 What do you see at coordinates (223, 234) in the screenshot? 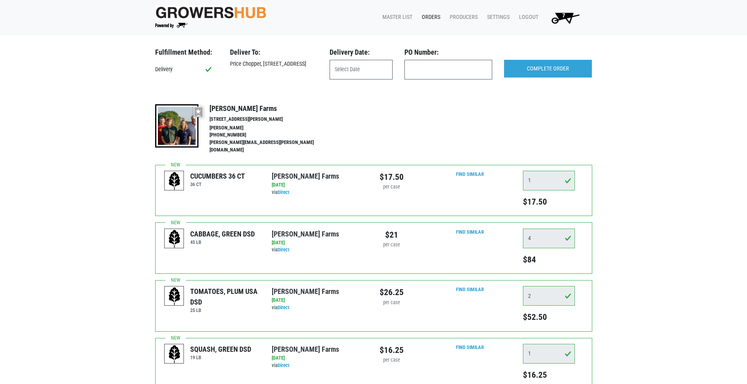
I see `div: CABBAGE, GREEN DSD` at bounding box center [223, 234].